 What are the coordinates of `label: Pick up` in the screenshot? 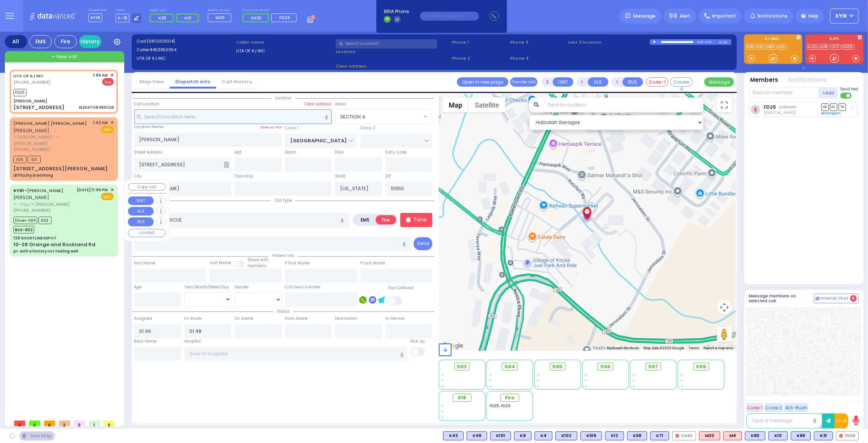 It's located at (418, 341).